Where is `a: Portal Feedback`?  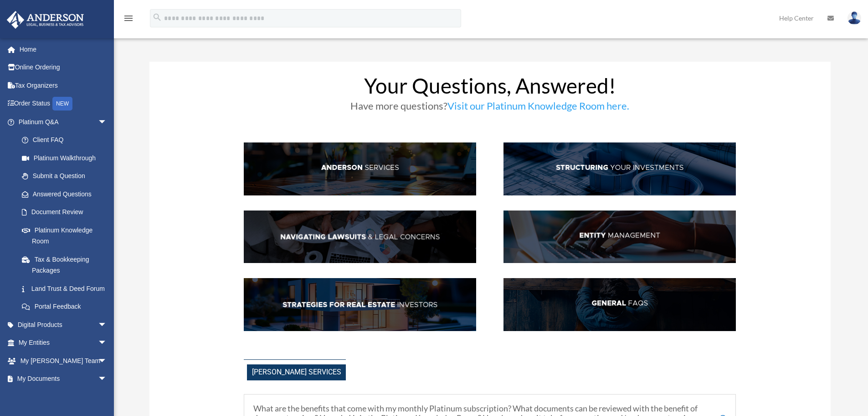
a: Portal Feedback is located at coordinates (66, 307).